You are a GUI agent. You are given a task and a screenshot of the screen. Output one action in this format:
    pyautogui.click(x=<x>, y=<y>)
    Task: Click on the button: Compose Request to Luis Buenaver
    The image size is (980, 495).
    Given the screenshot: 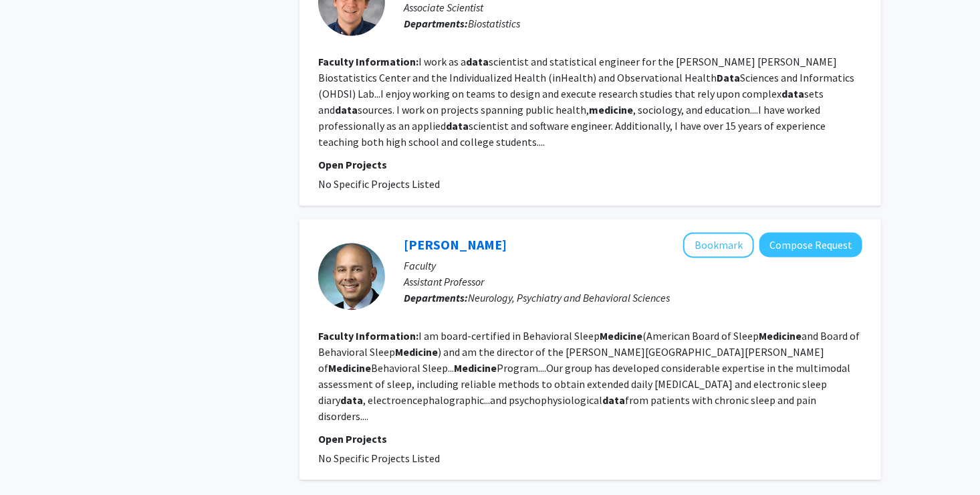 What is the action you would take?
    pyautogui.click(x=811, y=244)
    